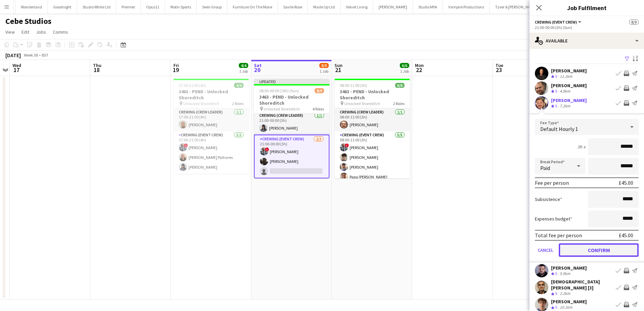  What do you see at coordinates (353, 85) in the screenshot?
I see `span: 08:00-11:00 (3h)` at bounding box center [353, 85].